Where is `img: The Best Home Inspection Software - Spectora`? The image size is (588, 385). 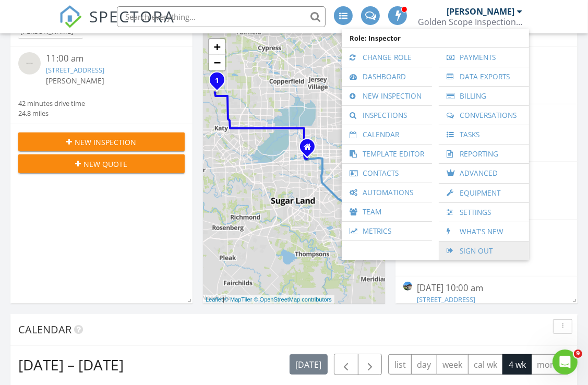
img: The Best Home Inspection Software - Spectora is located at coordinates (71, 17).